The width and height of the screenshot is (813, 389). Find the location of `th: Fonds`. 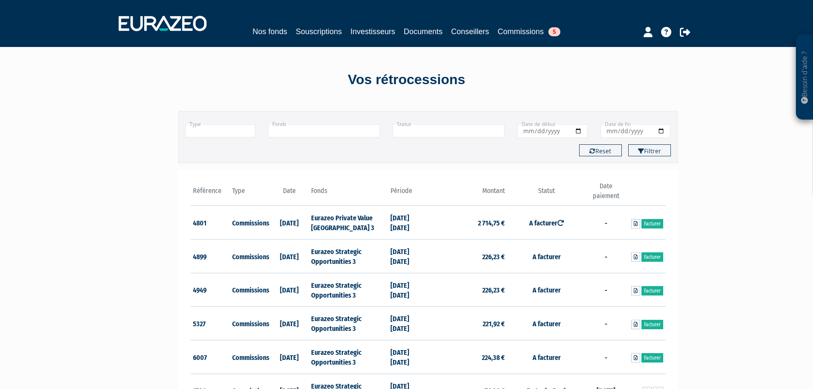

th: Fonds is located at coordinates (348, 193).